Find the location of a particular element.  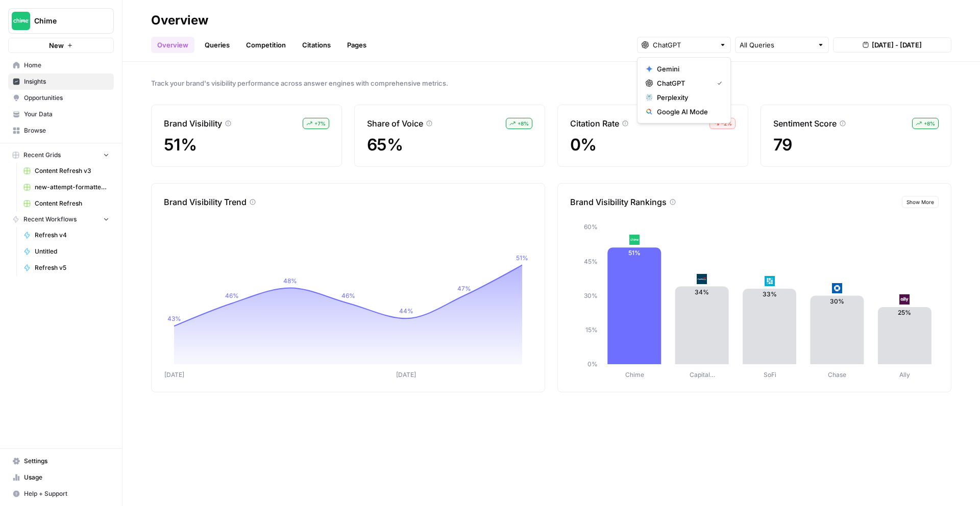

img: 055fm6kq8b5qbl7l3b1dn18gw8jg is located at coordinates (702, 279).